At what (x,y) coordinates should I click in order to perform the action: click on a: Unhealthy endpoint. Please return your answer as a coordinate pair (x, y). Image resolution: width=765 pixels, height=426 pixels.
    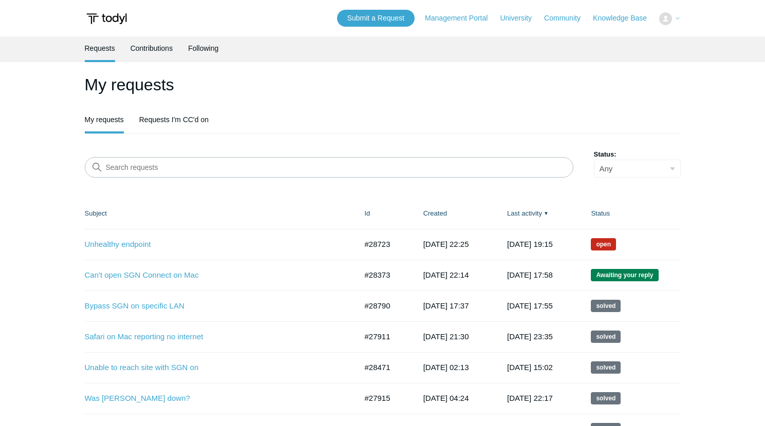
    Looking at the image, I should click on (213, 245).